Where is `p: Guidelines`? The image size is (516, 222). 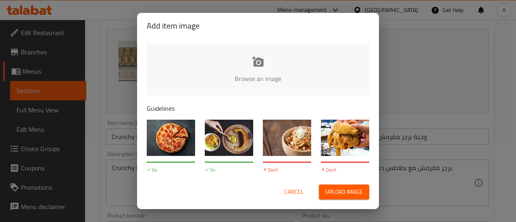 p: Guidelines is located at coordinates (258, 108).